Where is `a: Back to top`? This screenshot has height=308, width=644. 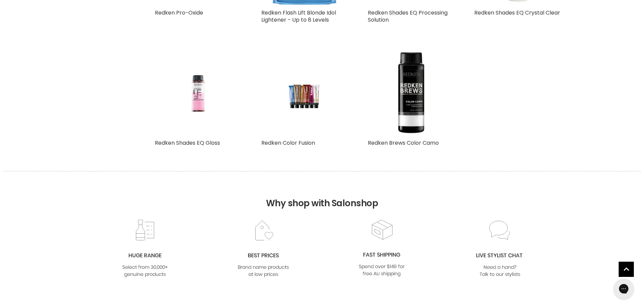 a: Back to top is located at coordinates (626, 269).